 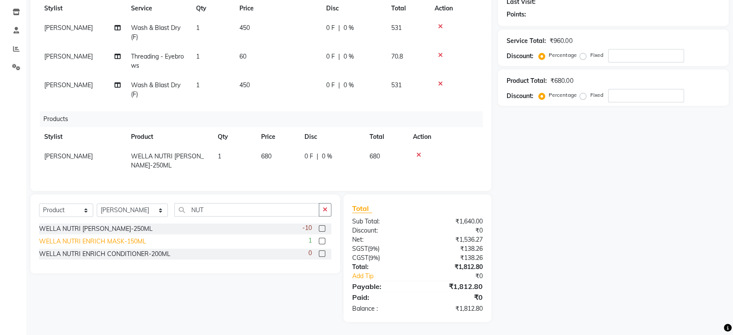 I want to click on div: Product Total:, so click(x=527, y=81).